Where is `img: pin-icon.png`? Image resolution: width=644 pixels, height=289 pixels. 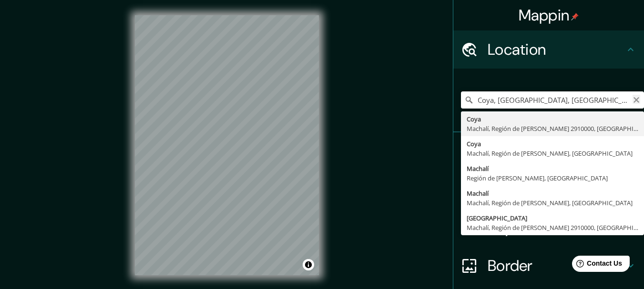 img: pin-icon.png is located at coordinates (575, 17).